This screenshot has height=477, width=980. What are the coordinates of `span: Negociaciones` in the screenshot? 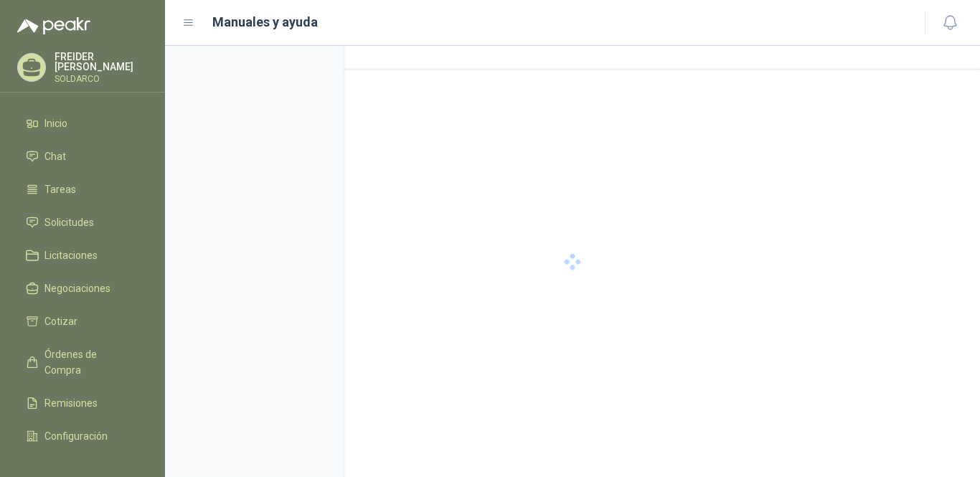 It's located at (77, 288).